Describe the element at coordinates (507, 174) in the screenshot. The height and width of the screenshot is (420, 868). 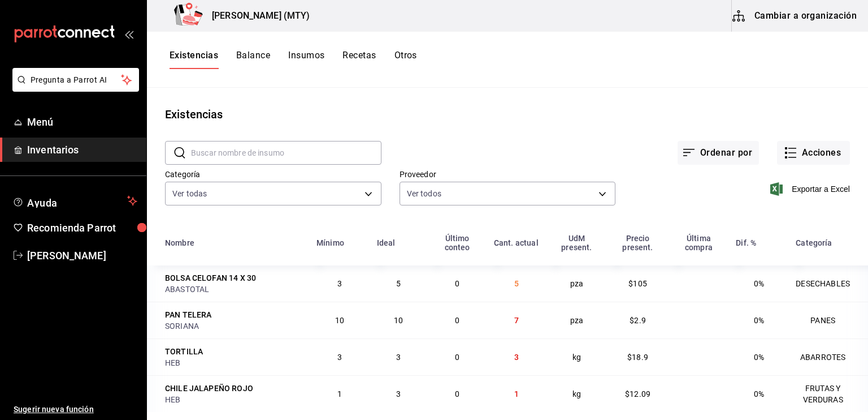
I see `label: Proveedor` at that location.